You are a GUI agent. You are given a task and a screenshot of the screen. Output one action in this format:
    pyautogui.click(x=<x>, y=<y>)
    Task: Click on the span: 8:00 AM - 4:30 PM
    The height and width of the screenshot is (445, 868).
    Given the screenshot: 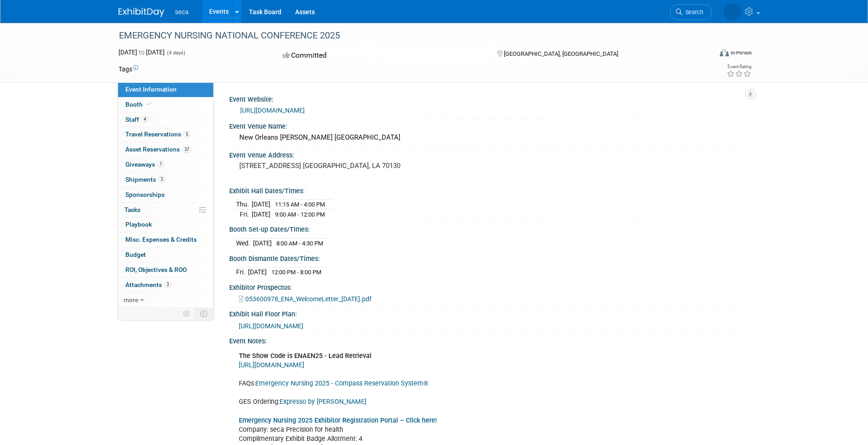 What is the action you would take?
    pyautogui.click(x=300, y=243)
    